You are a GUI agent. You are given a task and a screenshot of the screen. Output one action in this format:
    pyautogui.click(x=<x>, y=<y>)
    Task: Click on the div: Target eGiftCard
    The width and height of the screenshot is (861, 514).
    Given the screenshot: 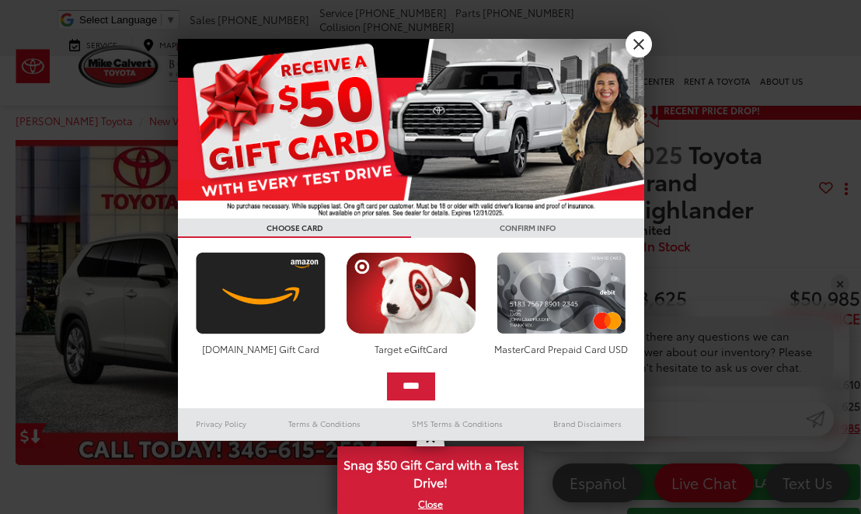 What is the action you would take?
    pyautogui.click(x=410, y=348)
    